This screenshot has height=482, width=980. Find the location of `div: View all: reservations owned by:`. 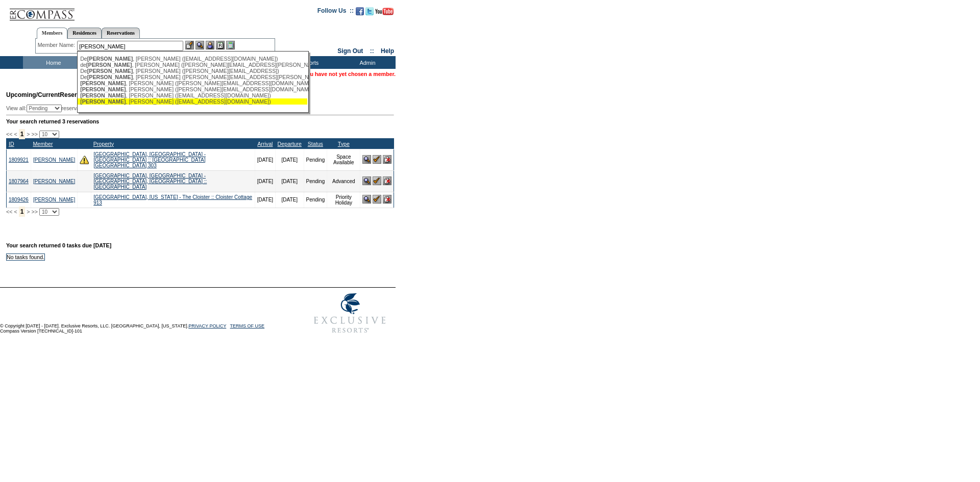

div: View all: reservations owned by: is located at coordinates (133, 108).